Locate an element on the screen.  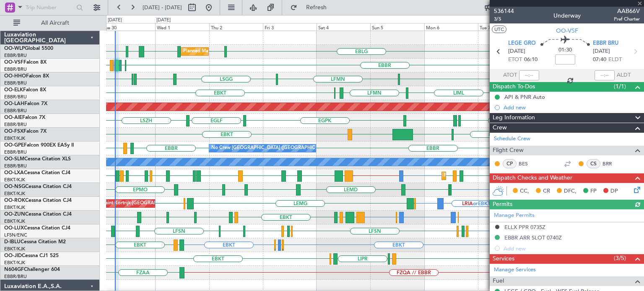
a: OO-SLMCessna Citation XLS is located at coordinates (37, 159).